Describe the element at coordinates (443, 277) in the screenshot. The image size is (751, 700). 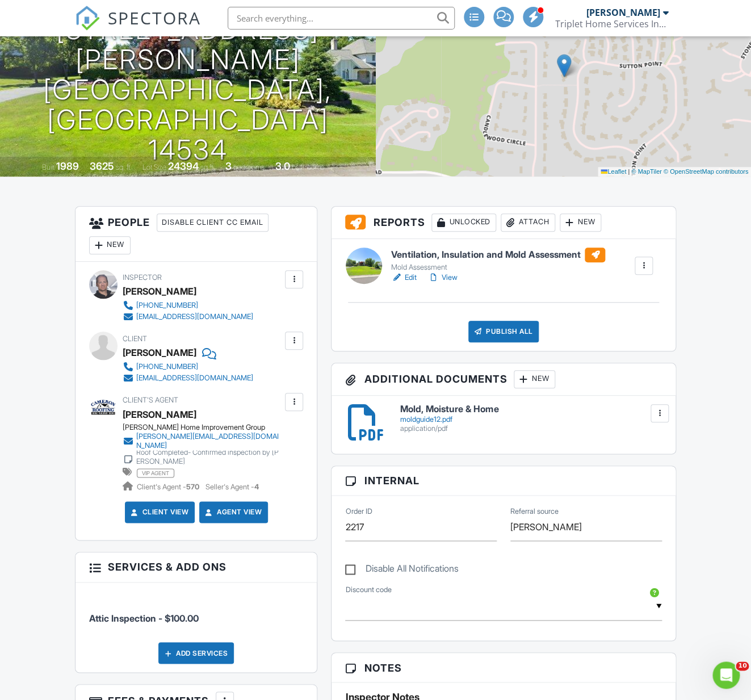
I see `a: View` at that location.